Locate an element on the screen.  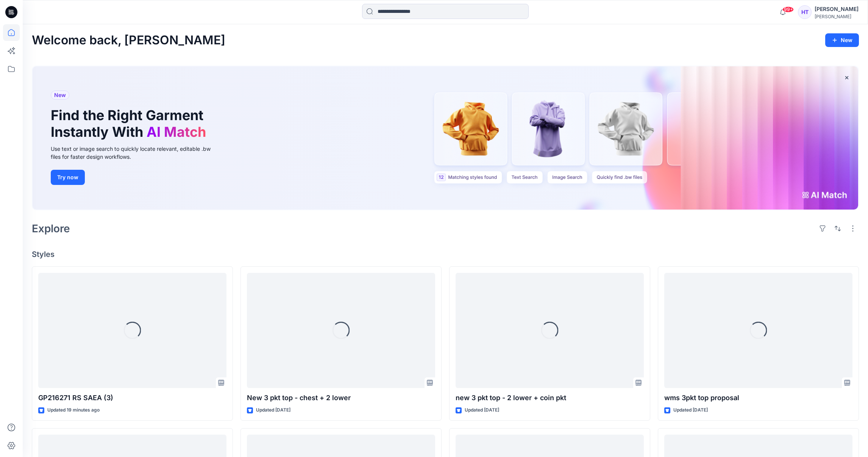
p: GP216271 RS SAEA (3) is located at coordinates (132, 398).